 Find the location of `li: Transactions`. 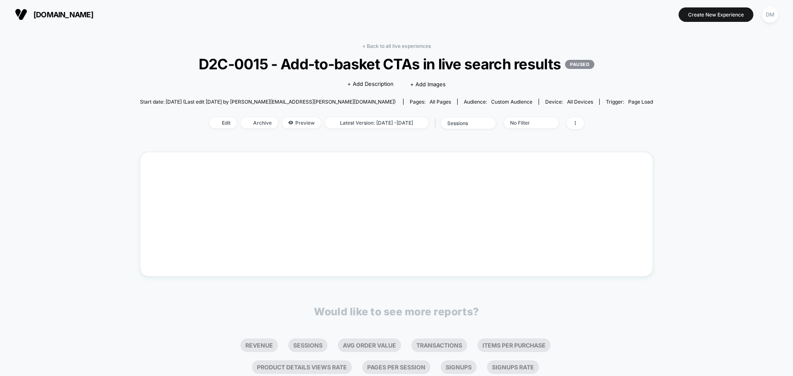

li: Transactions is located at coordinates (439, 345).